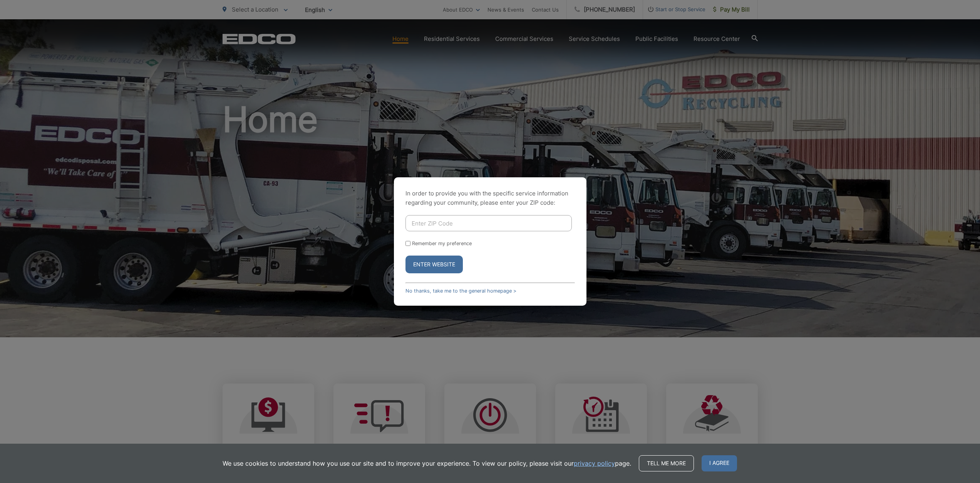 This screenshot has height=483, width=980. What do you see at coordinates (461, 291) in the screenshot?
I see `a: No thanks, take me to the general homepage >` at bounding box center [461, 291].